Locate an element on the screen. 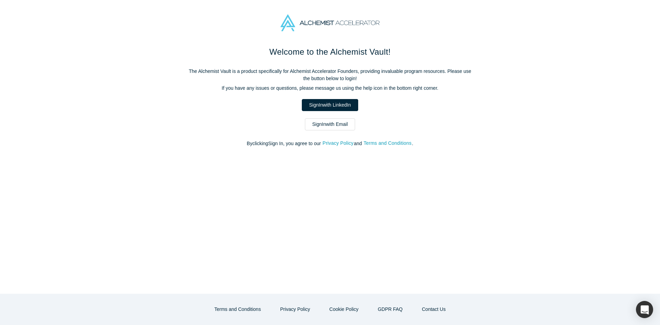  p: By clicking Sign In , you agree to our and . is located at coordinates (330, 143).